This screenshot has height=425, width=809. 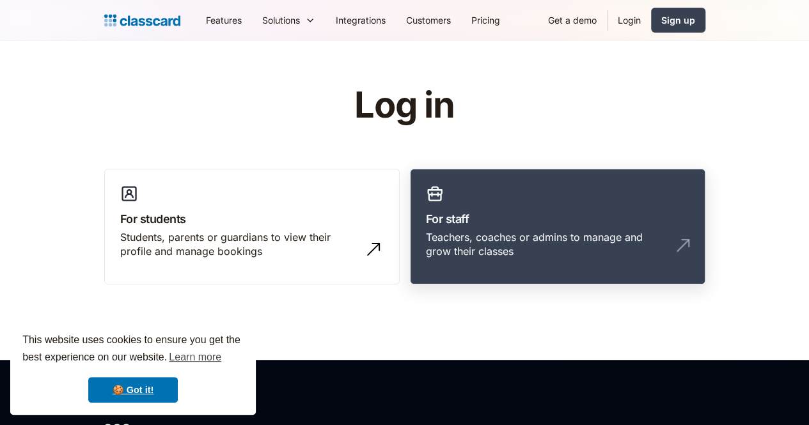 What do you see at coordinates (678, 20) in the screenshot?
I see `a: Sign up` at bounding box center [678, 20].